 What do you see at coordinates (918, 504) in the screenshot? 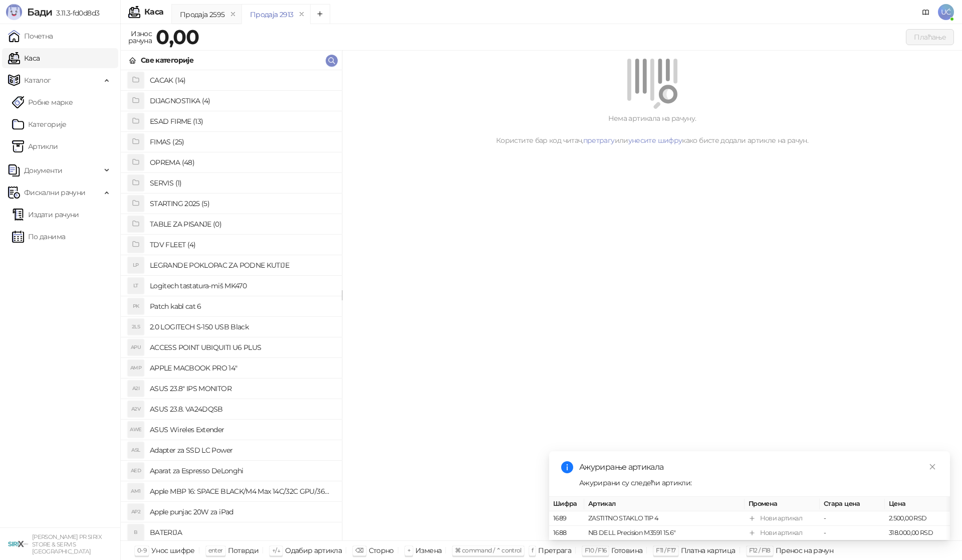
I see `th: Цена` at bounding box center [918, 504].